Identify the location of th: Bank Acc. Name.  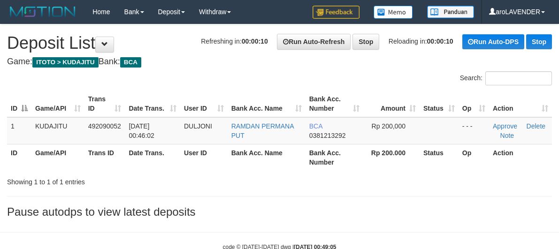
(267, 157).